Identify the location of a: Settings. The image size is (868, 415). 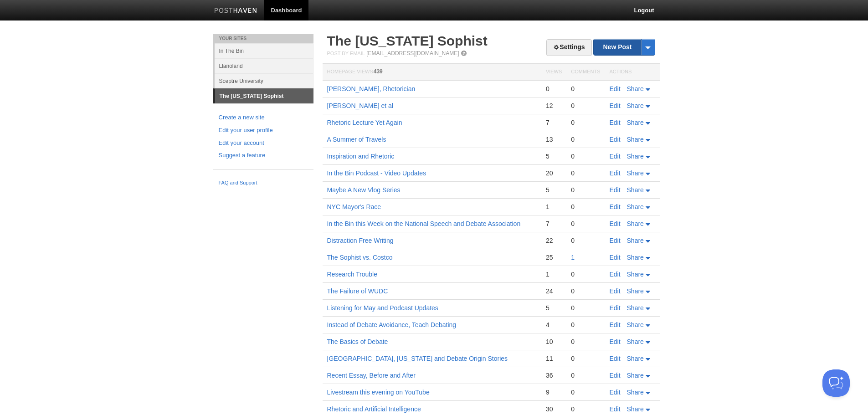
(569, 47).